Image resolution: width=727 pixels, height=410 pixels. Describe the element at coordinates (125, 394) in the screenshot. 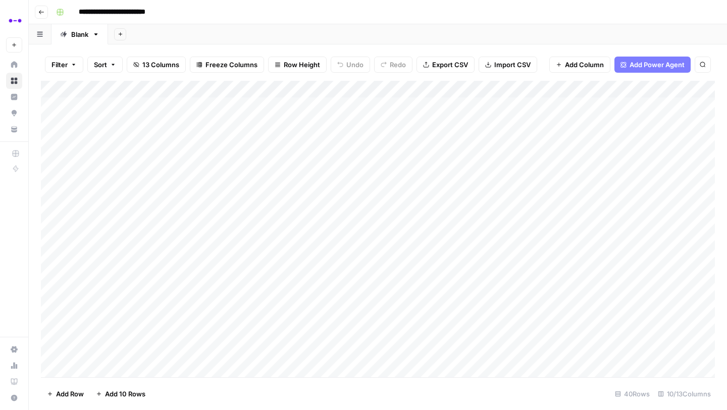

I see `span: Add 10 Rows` at that location.